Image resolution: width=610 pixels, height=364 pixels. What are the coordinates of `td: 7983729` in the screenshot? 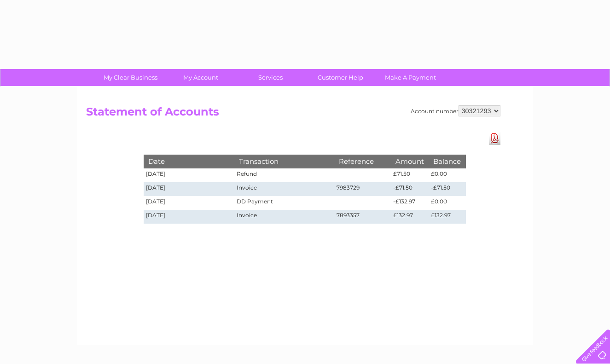 It's located at (363, 189).